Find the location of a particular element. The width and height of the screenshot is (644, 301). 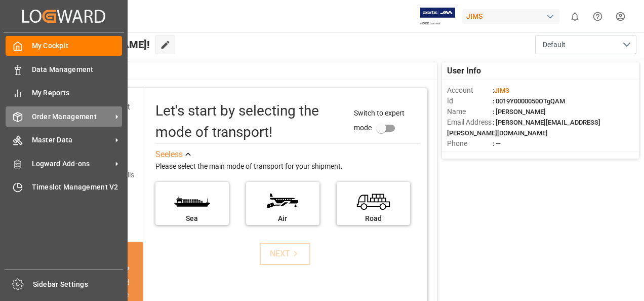

span: : Shipper is located at coordinates (506, 154).